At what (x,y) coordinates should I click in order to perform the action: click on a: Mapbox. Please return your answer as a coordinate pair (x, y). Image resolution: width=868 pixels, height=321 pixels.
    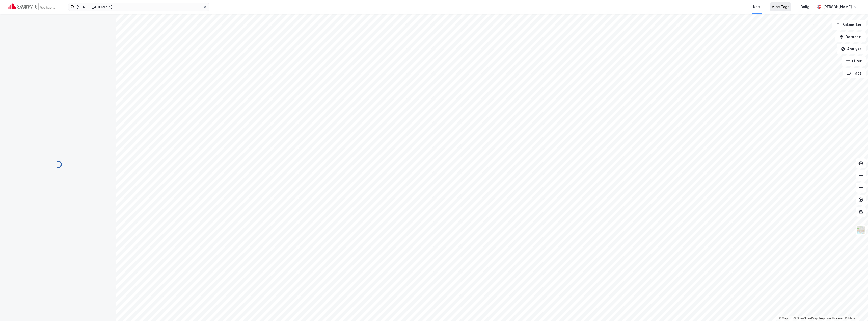
    Looking at the image, I should click on (785, 318).